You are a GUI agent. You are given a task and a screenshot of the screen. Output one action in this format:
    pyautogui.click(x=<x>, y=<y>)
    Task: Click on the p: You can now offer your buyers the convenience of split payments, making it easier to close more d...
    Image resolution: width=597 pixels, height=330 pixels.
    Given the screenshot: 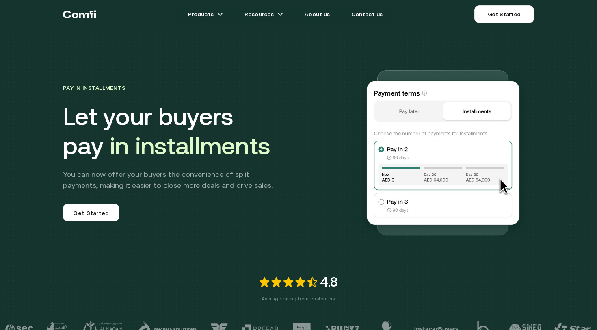 What is the action you would take?
    pyautogui.click(x=174, y=180)
    